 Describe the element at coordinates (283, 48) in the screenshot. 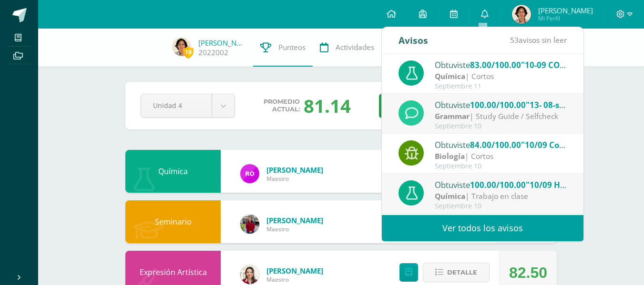

I see `a: Punteos` at that location.